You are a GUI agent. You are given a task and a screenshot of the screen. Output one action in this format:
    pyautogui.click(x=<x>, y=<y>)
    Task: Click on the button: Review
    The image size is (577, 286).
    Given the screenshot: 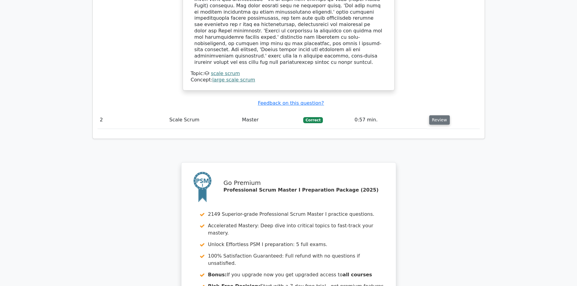 What is the action you would take?
    pyautogui.click(x=440, y=120)
    